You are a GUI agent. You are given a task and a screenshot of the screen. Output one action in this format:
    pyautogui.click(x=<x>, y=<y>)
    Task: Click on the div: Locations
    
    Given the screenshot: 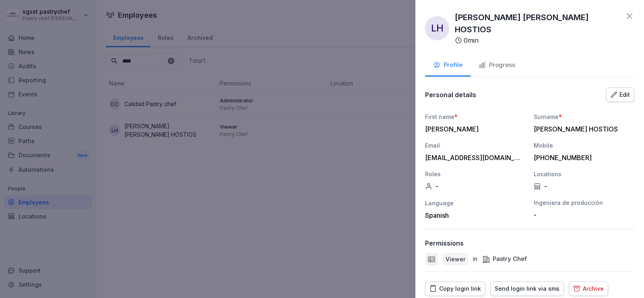 What is the action you would take?
    pyautogui.click(x=584, y=174)
    